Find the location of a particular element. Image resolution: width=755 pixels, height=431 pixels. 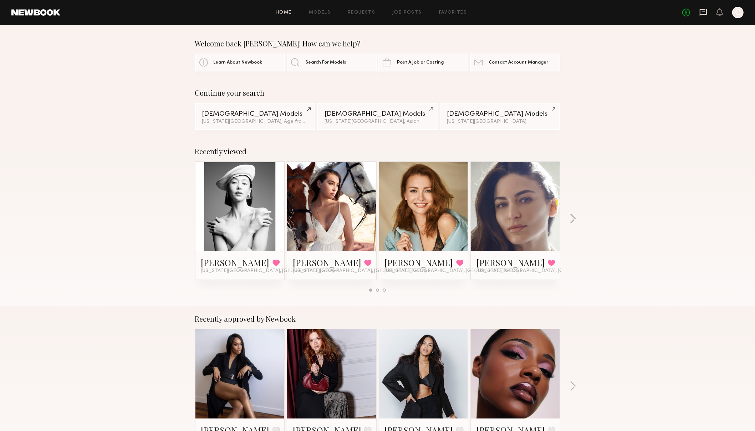

span: Learn About Newbook is located at coordinates (238, 62).